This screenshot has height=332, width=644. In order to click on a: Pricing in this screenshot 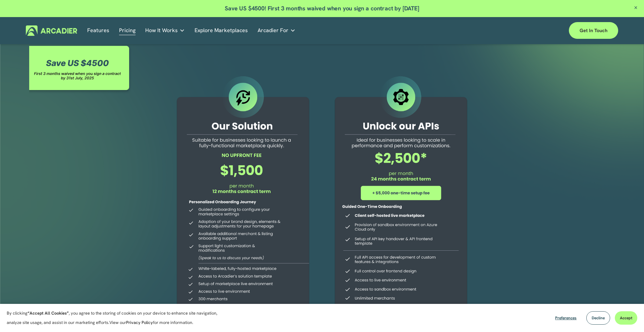, I will do `click(127, 30)`.